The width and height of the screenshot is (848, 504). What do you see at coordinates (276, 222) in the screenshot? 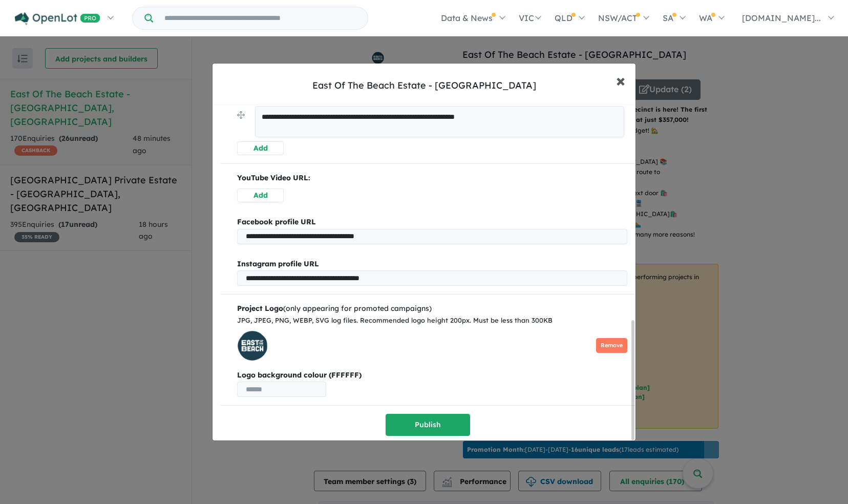
I see `b: Facebook profile URL` at bounding box center [276, 222].